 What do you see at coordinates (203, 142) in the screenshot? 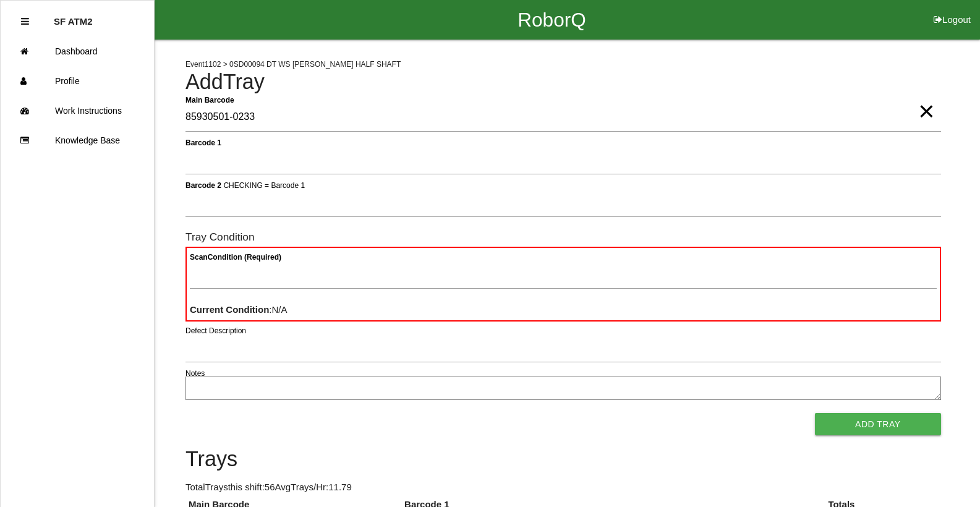
I see `b: Barcode 1` at bounding box center [203, 142].